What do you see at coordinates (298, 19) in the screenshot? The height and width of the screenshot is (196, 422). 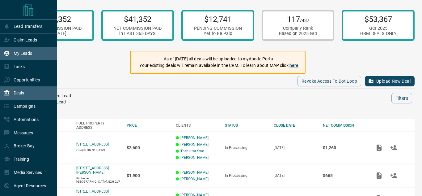 I see `p: 117` at bounding box center [298, 19].